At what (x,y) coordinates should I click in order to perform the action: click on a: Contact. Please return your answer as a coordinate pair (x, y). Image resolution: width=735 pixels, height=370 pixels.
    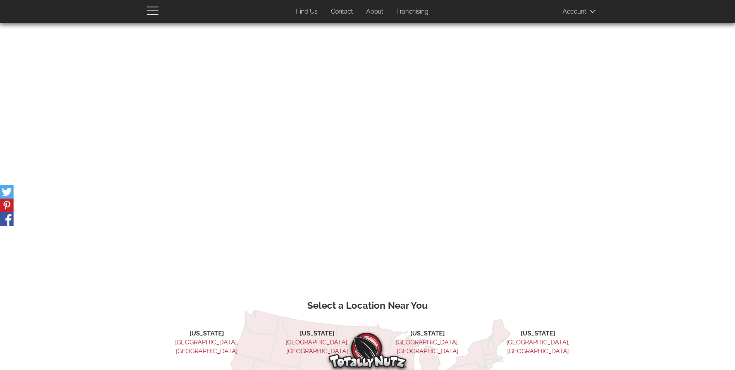
    Looking at the image, I should click on (342, 12).